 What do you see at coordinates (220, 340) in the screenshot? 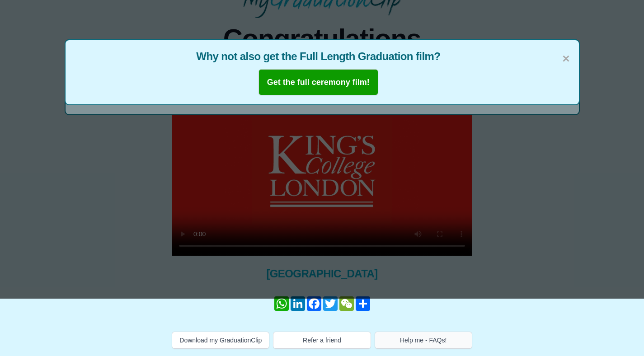
I see `button: Download my GraduationClip` at bounding box center [220, 340].